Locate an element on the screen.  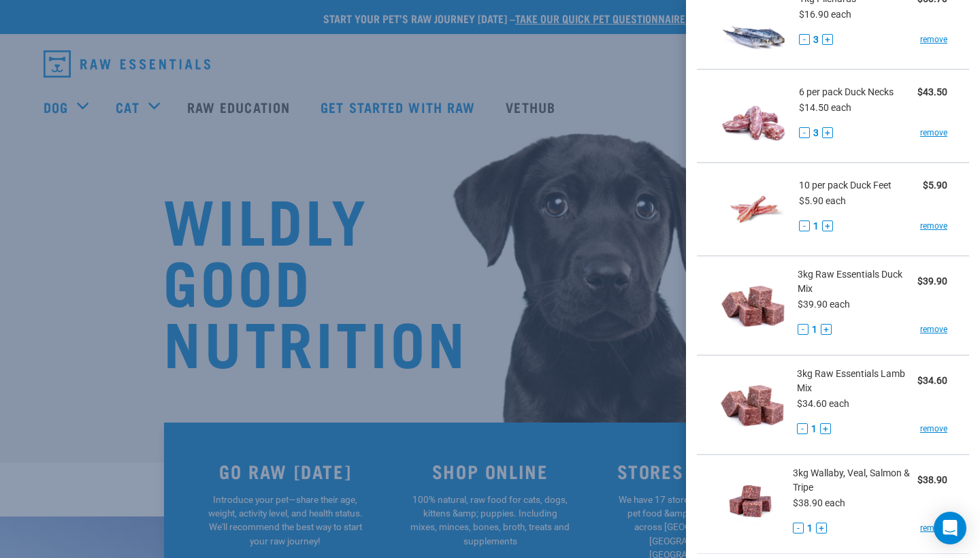
strong: $43.50 is located at coordinates (932, 92).